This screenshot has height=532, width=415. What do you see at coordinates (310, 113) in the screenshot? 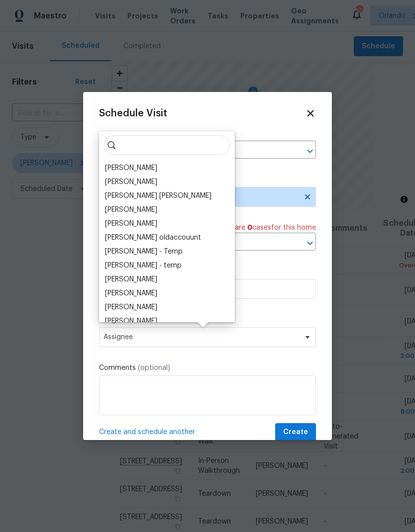
I see `span: Close` at bounding box center [310, 113].